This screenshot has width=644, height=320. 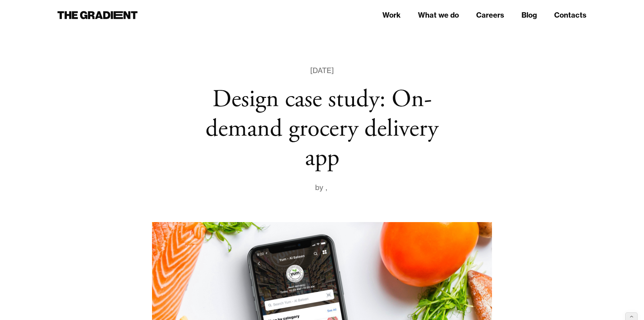 I want to click on a: Blog, so click(x=529, y=15).